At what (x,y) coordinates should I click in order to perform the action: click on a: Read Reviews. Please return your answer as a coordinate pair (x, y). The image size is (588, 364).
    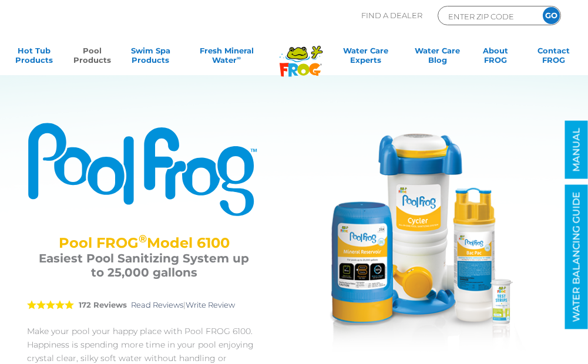
    Looking at the image, I should click on (157, 305).